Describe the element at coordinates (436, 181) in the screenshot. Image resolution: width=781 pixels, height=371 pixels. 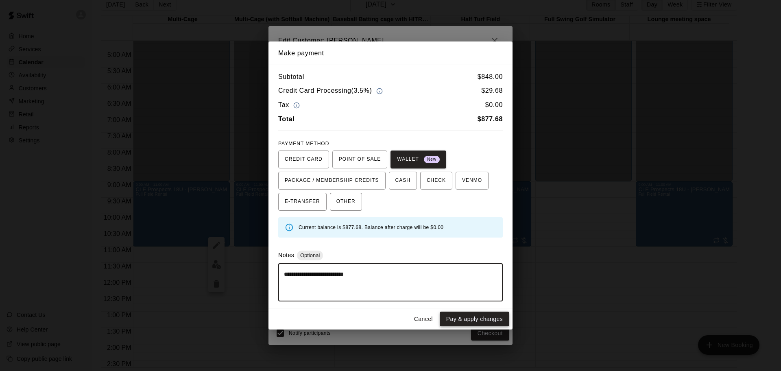
I see `button: CHECK` at that location.